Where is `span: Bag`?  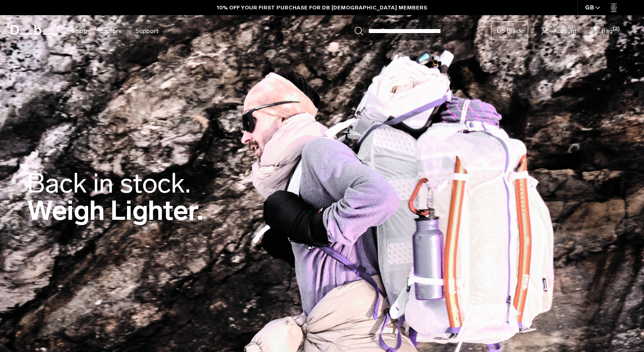 span: Bag is located at coordinates (606, 31).